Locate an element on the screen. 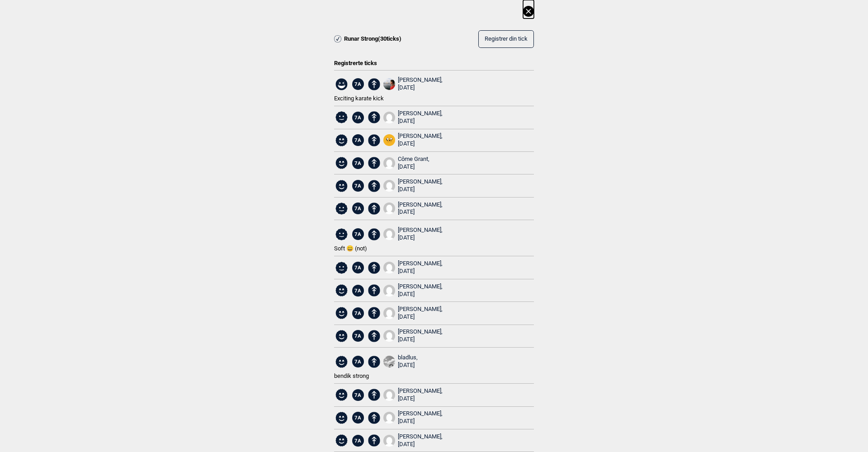  img: 96237517 3053624591380607 2383231920386342912 n is located at coordinates (389, 84).